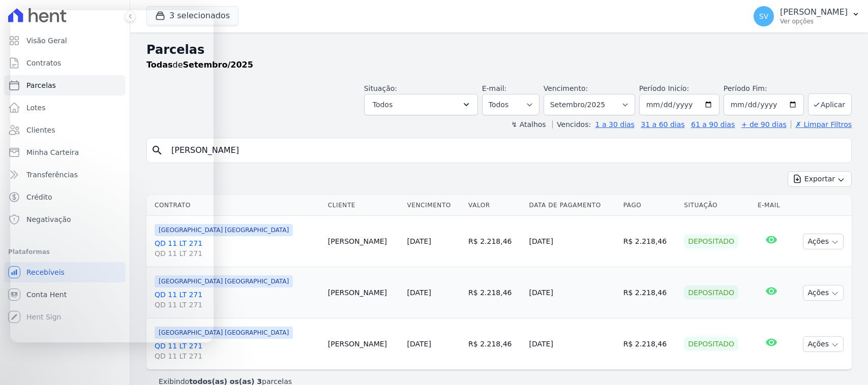 The width and height of the screenshot is (868, 385). Describe the element at coordinates (814, 21) in the screenshot. I see `p: Ver opções` at that location.